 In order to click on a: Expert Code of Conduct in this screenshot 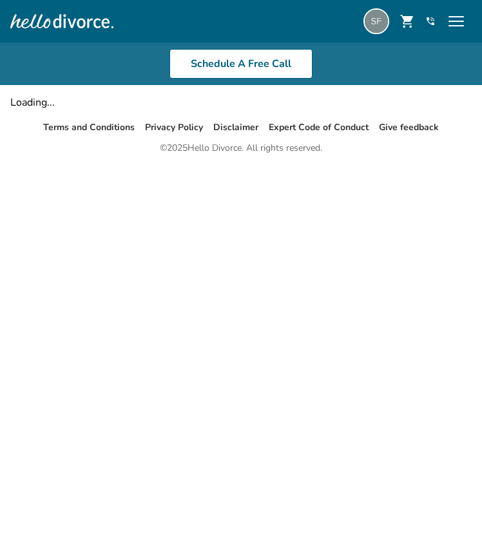, I will do `click(319, 127)`.